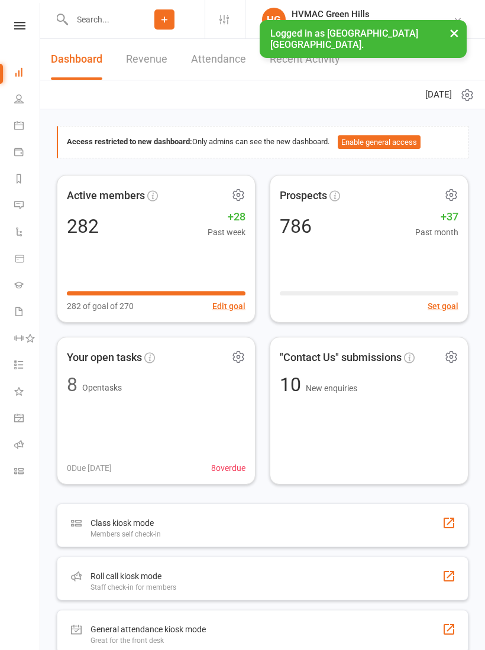  What do you see at coordinates (133, 588) in the screenshot?
I see `div: Staff check-in for members` at bounding box center [133, 588].